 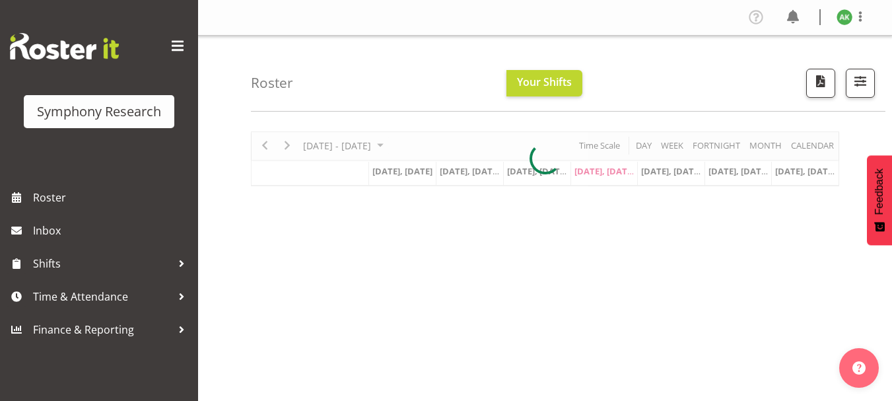 What do you see at coordinates (102, 296) in the screenshot?
I see `span: Time & Attendance` at bounding box center [102, 296].